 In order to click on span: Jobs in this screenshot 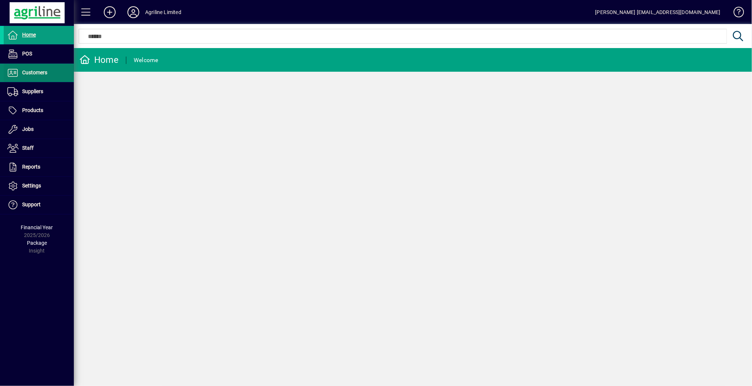, I will do `click(28, 129)`.